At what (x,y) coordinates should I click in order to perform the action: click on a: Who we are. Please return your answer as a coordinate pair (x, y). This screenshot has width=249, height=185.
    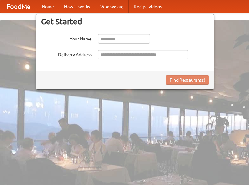
    Looking at the image, I should click on (112, 7).